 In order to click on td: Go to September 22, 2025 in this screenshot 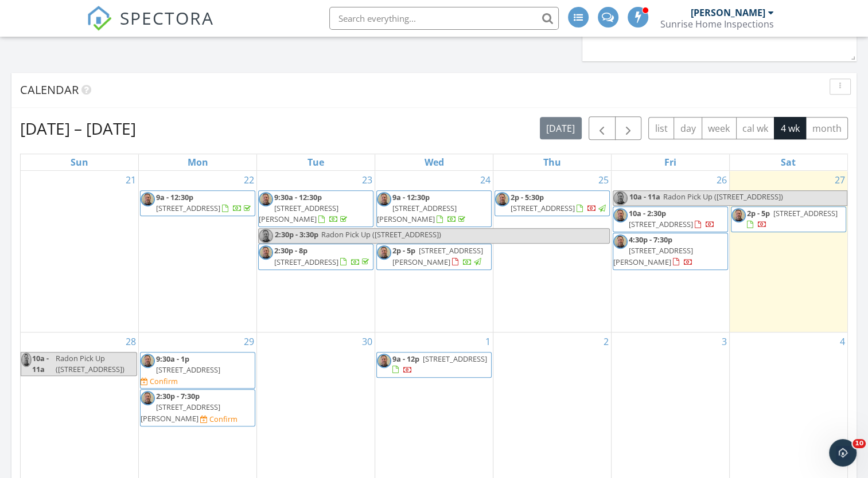, I will do `click(198, 251)`.